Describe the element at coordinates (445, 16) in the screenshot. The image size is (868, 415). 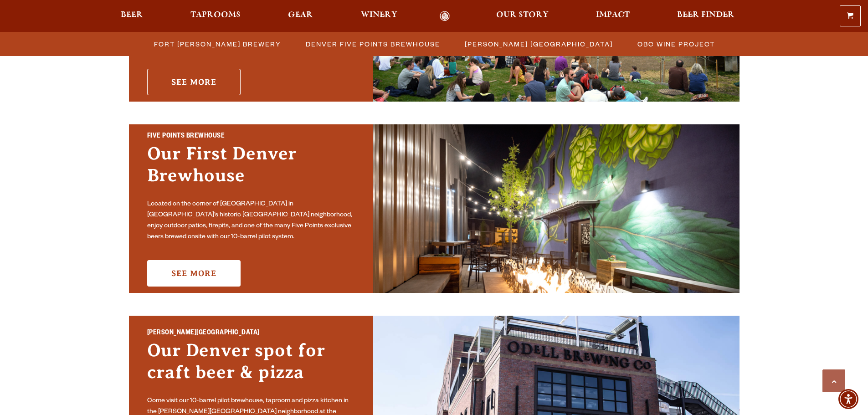
I see `a: Odell Home` at that location.